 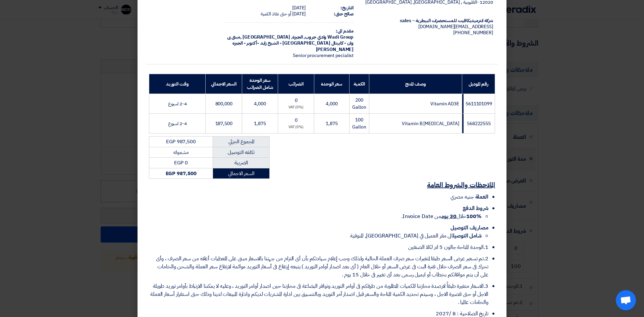 What do you see at coordinates (462, 197) in the screenshot?
I see `span: جنيه مصري` at bounding box center [462, 197].